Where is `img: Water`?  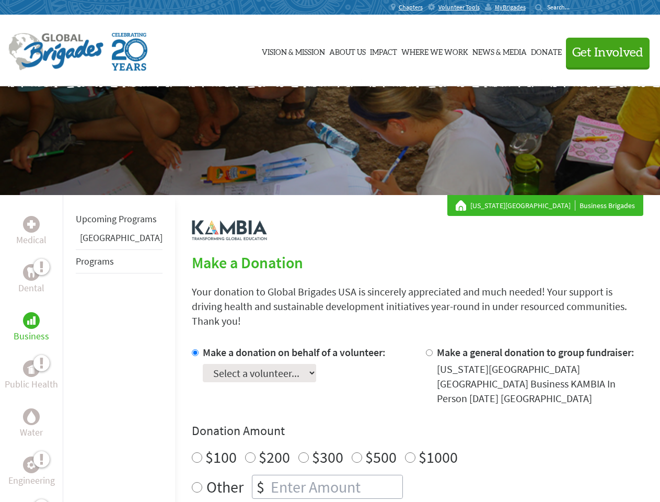 img: Water is located at coordinates (31, 416).